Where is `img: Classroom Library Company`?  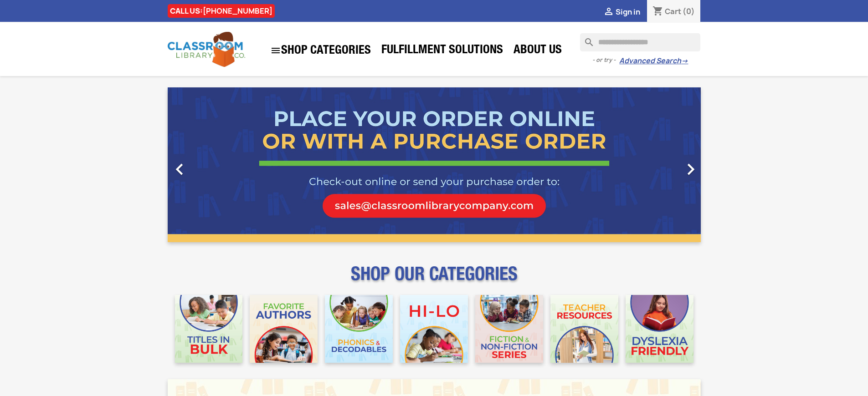
img: Classroom Library Company is located at coordinates (206, 49).